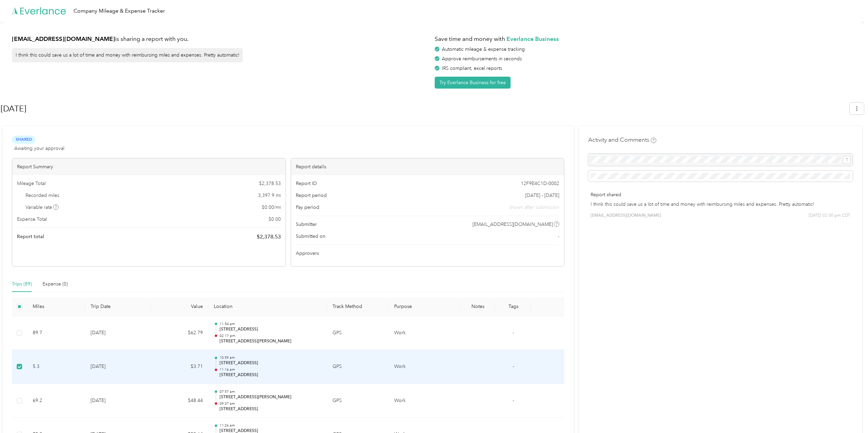 This screenshot has height=433, width=868. Describe the element at coordinates (128, 55) in the screenshot. I see `div: I think this could save us a lot of time and money with reimbursing miles and expenses. Pretty au...` at that location.